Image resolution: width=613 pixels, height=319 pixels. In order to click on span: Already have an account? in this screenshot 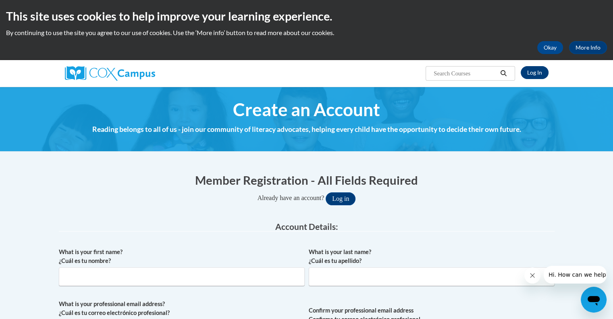, I will do `click(291, 198)`.